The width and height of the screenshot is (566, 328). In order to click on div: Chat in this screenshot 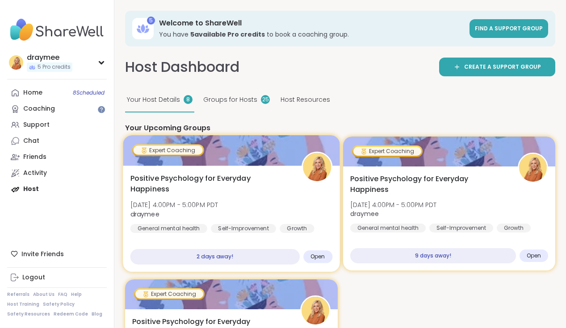, I will do `click(31, 141)`.